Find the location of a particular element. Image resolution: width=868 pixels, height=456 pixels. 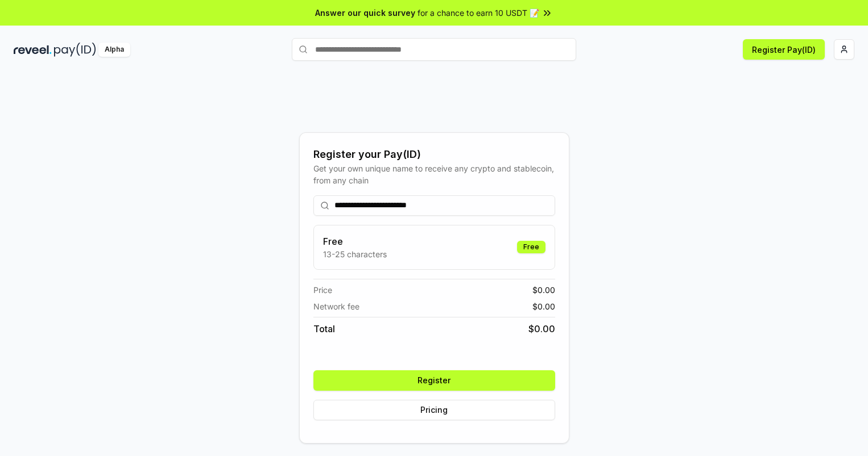

span: Price is located at coordinates (323, 290).